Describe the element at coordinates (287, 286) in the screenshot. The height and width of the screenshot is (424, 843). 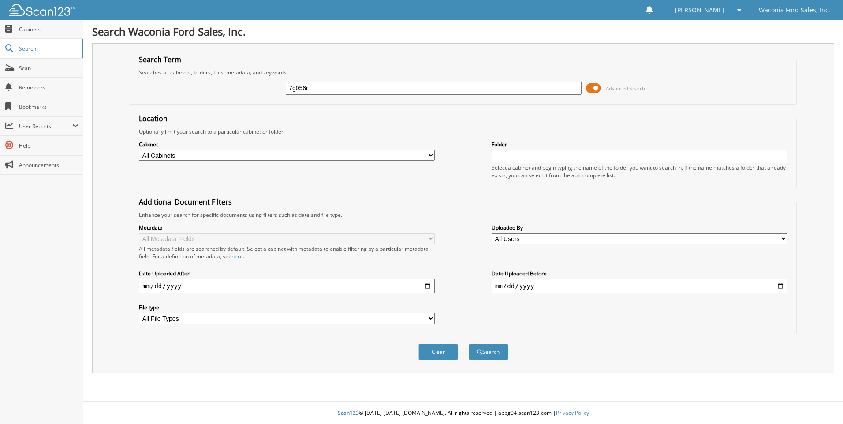
I see `input: start` at that location.